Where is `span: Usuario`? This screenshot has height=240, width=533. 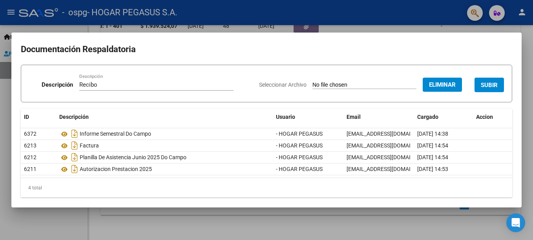 span: Usuario is located at coordinates (285, 117).